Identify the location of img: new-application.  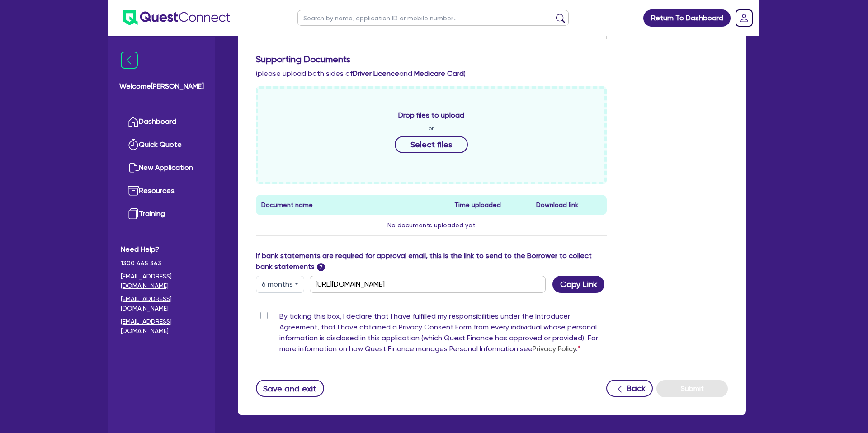
(133, 168).